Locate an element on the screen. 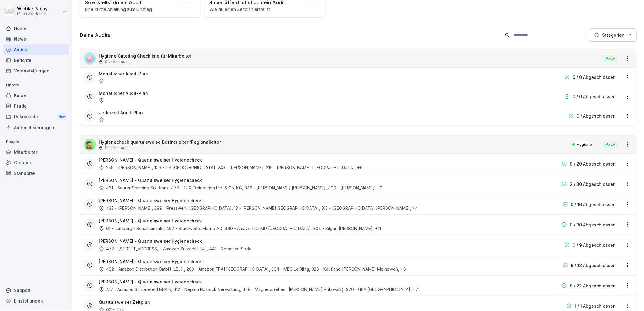 The height and width of the screenshot is (311, 644). a: Veranstaltungen is located at coordinates (36, 71).